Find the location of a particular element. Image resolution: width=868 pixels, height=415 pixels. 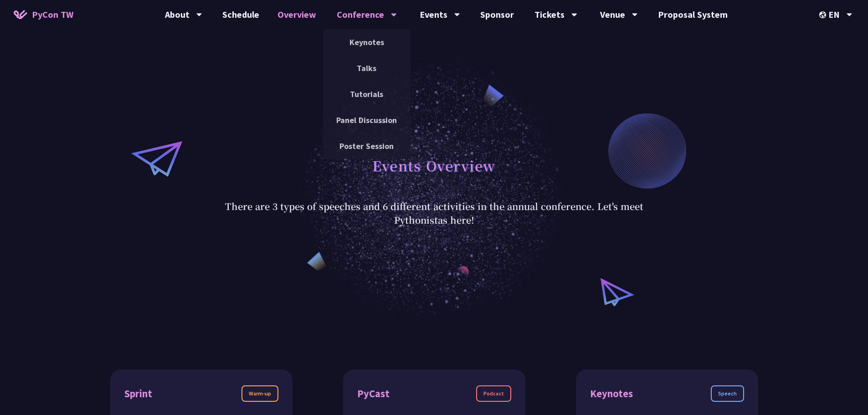

div: Speech is located at coordinates (728, 394).